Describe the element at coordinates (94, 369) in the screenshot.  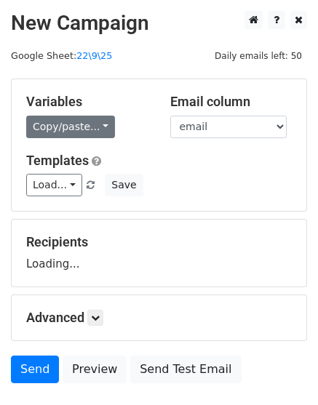
I see `a: Preview` at that location.